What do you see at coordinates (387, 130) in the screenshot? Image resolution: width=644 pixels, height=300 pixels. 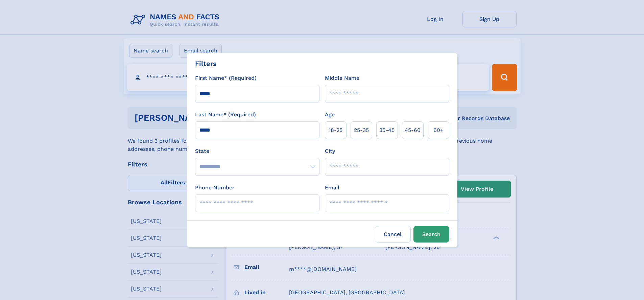 I see `span: 35‑45` at bounding box center [387, 130].